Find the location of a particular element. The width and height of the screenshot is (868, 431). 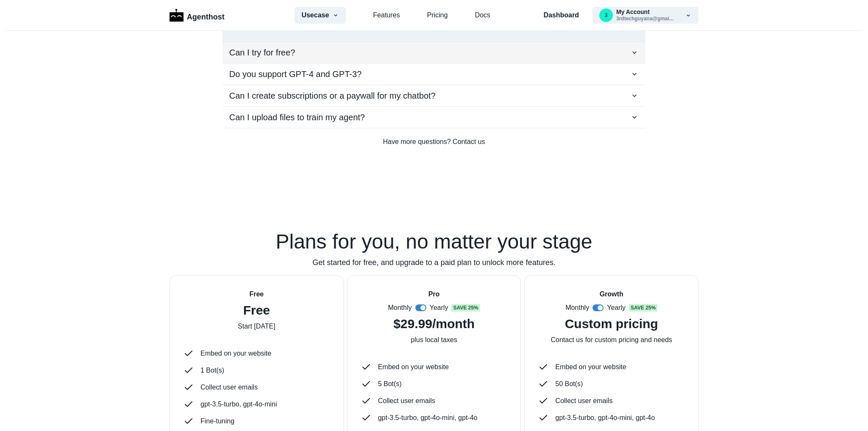

p: Fine-tuning is located at coordinates (218, 422).